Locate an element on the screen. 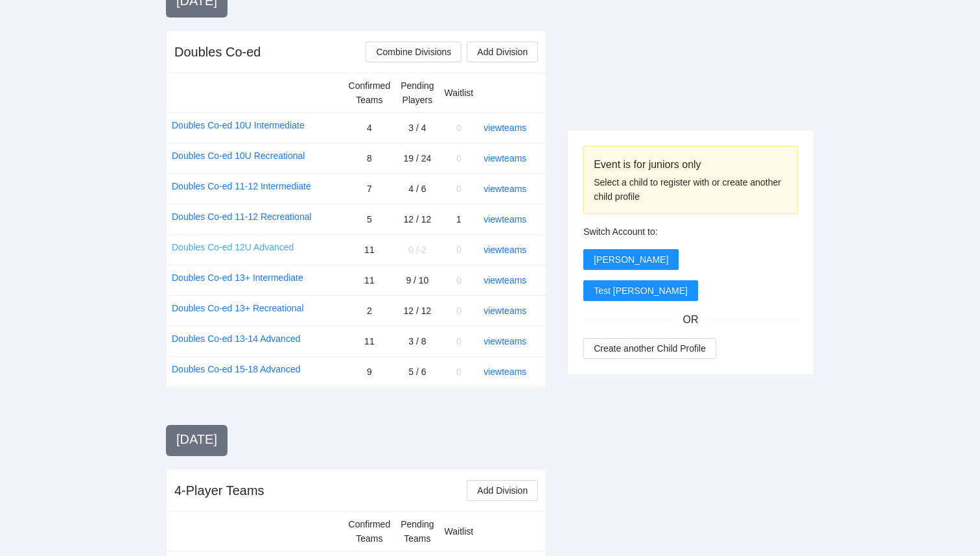  button: Create another Child Profile is located at coordinates (650, 348).